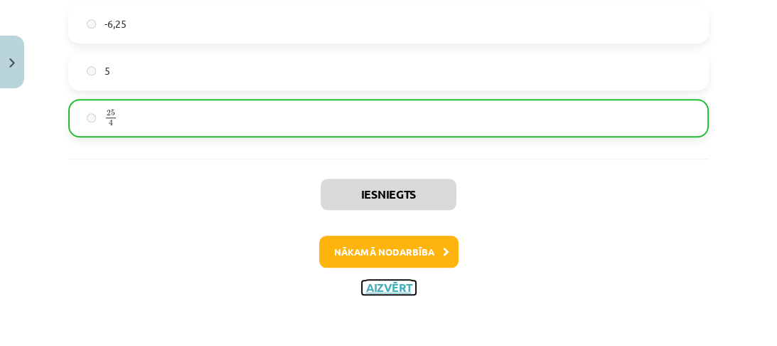 The width and height of the screenshot is (777, 346). I want to click on input: -6,25, so click(91, 23).